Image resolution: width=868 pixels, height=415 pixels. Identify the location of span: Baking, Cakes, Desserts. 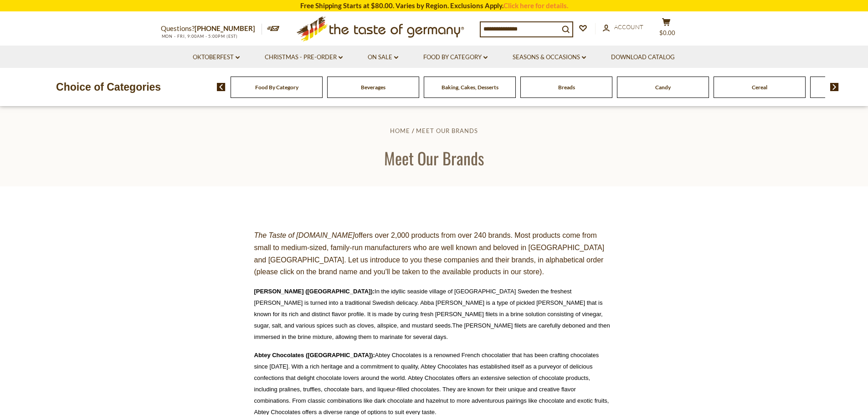
(470, 87).